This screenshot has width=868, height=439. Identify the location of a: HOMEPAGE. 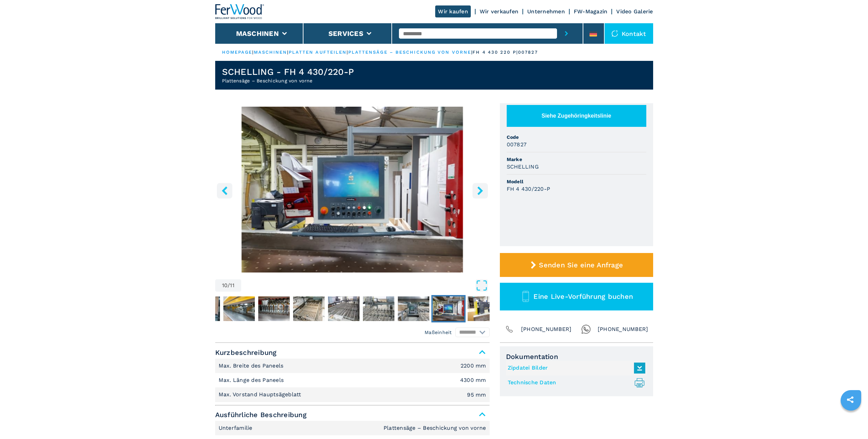
(237, 52).